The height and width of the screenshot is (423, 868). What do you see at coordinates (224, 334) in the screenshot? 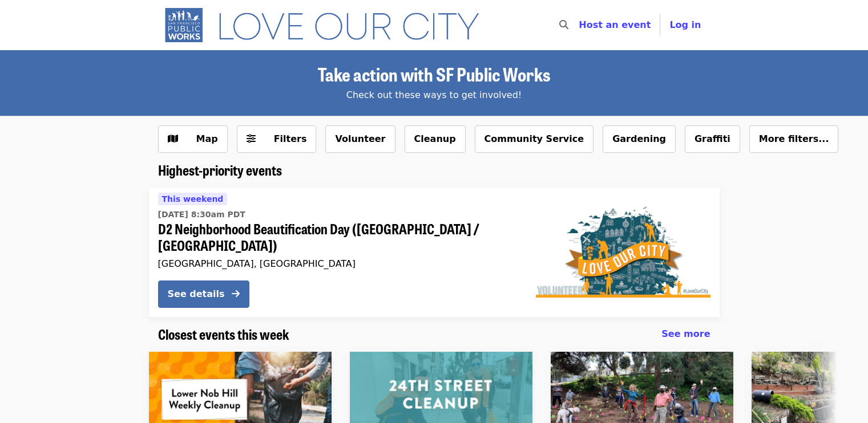
I see `a: Closest events this week` at bounding box center [224, 334].